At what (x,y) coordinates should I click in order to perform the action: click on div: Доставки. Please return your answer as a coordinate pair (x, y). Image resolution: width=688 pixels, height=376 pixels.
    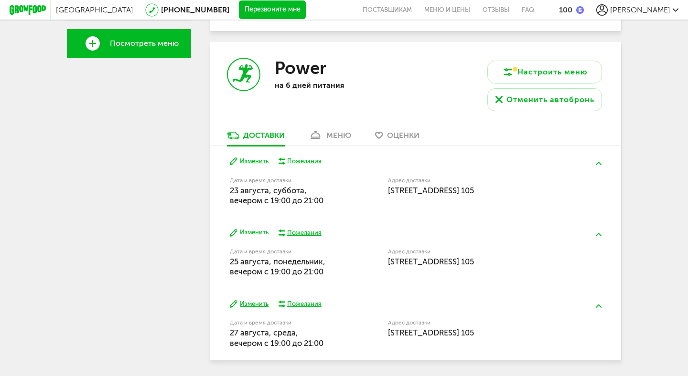
    Looking at the image, I should click on (264, 135).